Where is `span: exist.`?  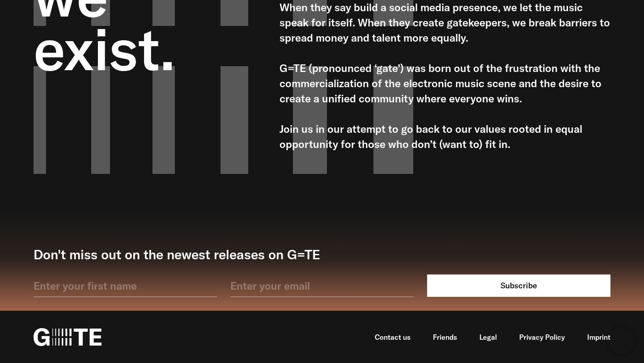
span: exist. is located at coordinates (150, 49).